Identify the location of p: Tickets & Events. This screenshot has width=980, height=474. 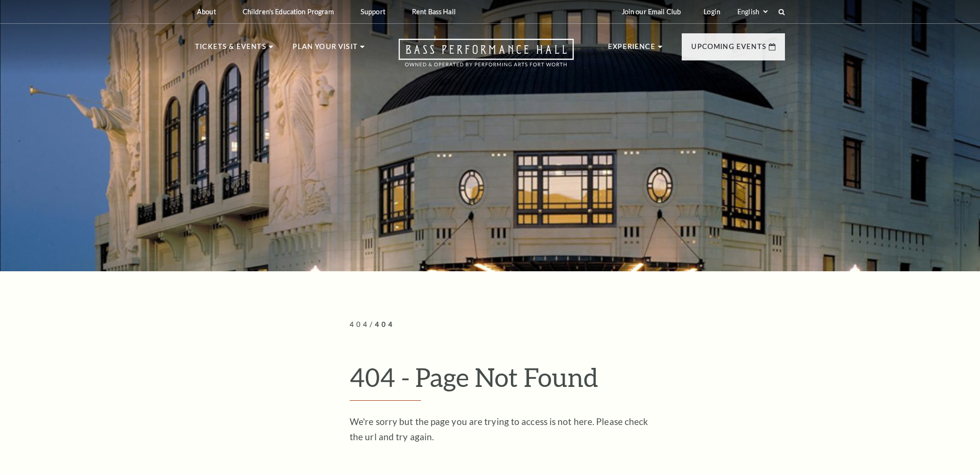
(231, 49).